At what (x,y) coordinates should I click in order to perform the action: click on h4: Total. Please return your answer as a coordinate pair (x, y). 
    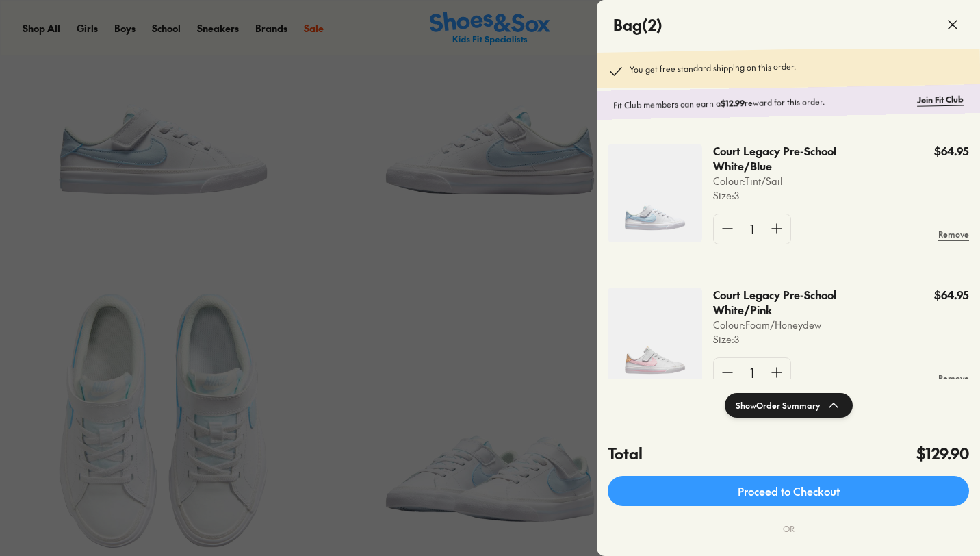
    Looking at the image, I should click on (624, 453).